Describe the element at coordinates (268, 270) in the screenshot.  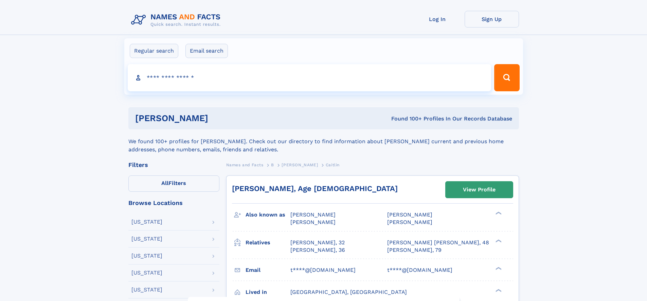
I see `h3: Email` at that location.